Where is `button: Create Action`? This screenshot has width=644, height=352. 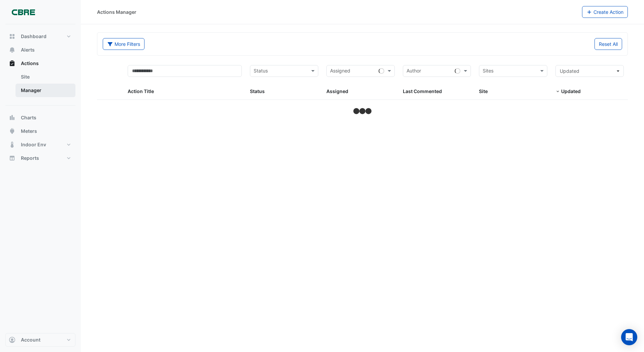
button: Create Action is located at coordinates (605, 12).